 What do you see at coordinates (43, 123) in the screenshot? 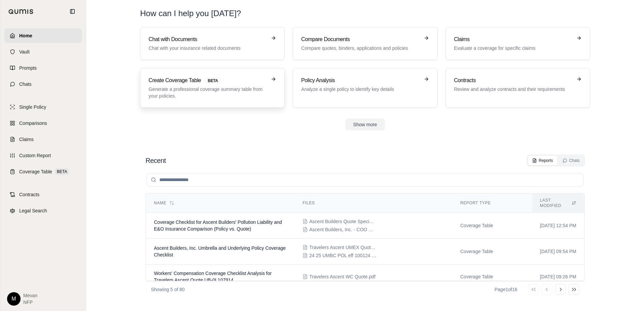
I see `a: Comparisons` at bounding box center [43, 123].